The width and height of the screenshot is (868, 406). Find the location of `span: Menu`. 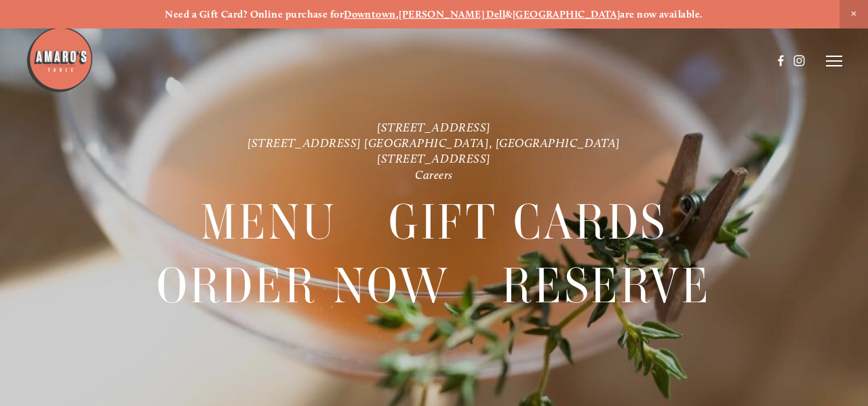

span: Menu is located at coordinates (268, 222).